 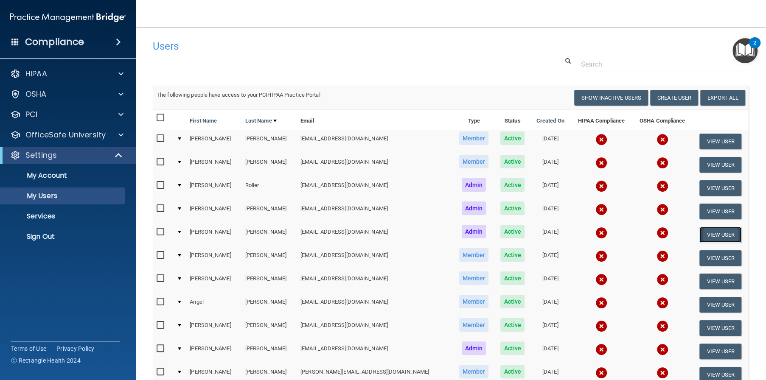 I want to click on h4: Users, so click(x=324, y=46).